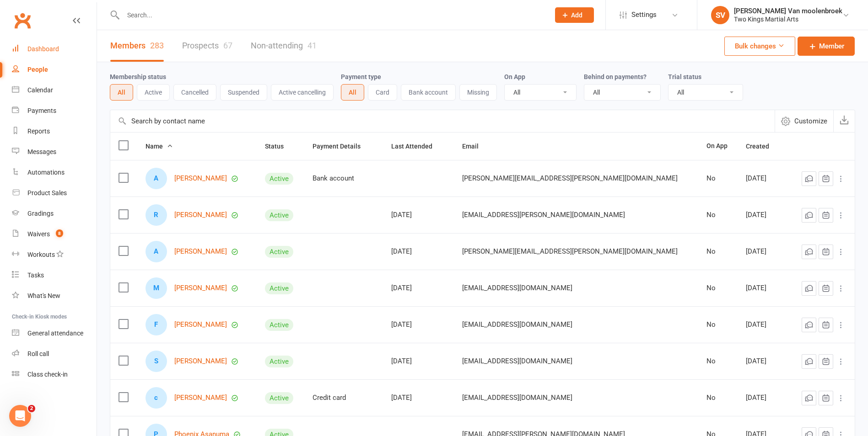 The height and width of the screenshot is (436, 868). I want to click on div: Tasks, so click(35, 275).